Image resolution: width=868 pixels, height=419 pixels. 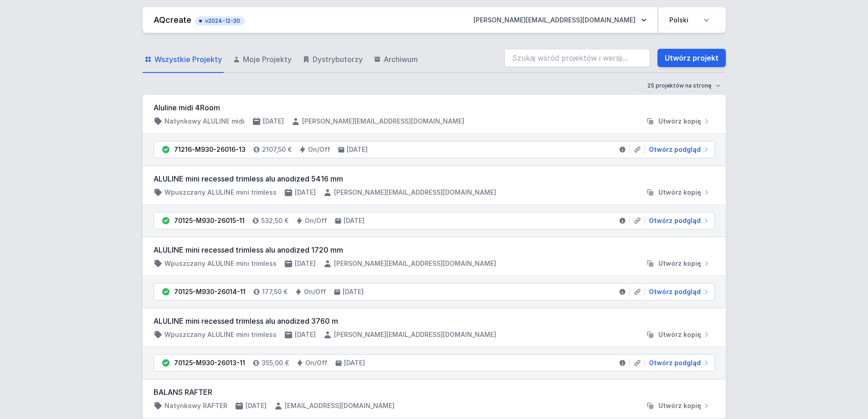 I want to click on h4: 532,50 €, so click(x=275, y=221).